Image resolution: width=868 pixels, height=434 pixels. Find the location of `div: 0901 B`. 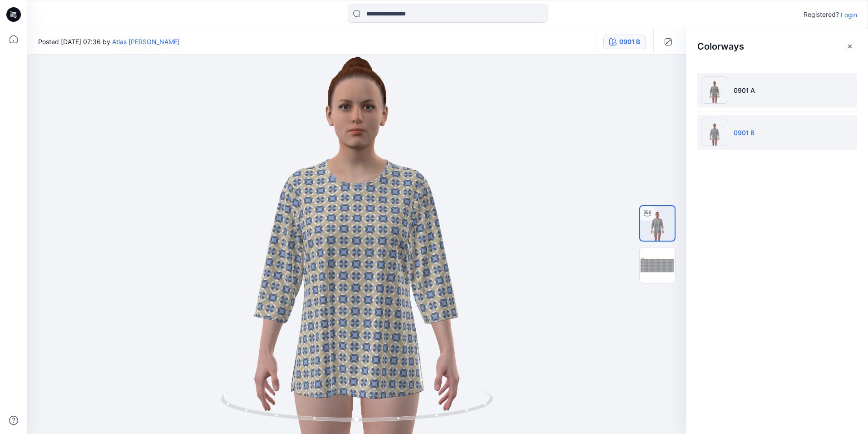

div: 0901 B is located at coordinates (630, 42).